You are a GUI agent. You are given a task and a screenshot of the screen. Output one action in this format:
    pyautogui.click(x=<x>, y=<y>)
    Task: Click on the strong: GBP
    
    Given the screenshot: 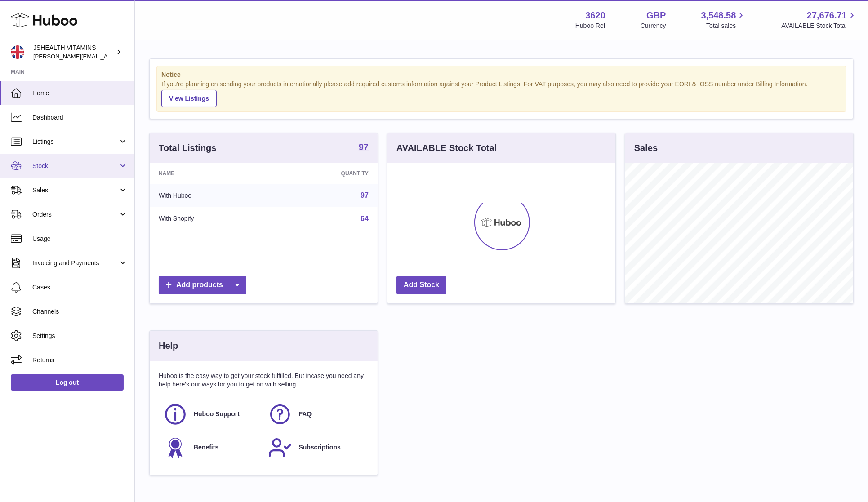 What is the action you would take?
    pyautogui.click(x=656, y=15)
    